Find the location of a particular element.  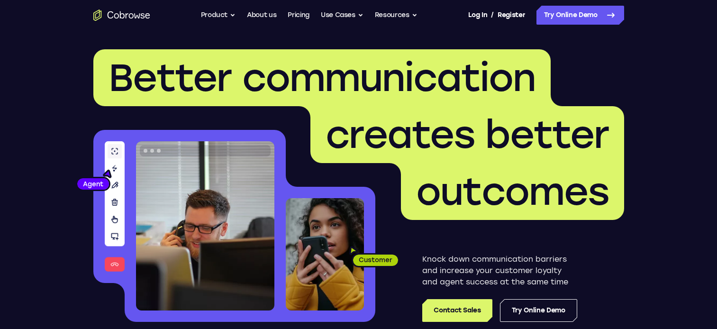

span: outcomes is located at coordinates (512, 191).